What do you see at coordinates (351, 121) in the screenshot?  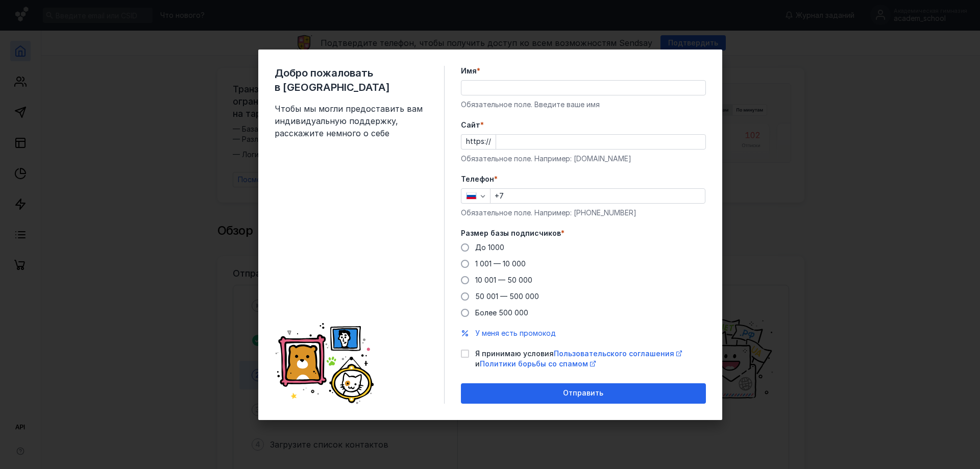 I see `span: Чтобы мы могли предоставить вам индивидуальную поддержку, расскажите немного о себе` at bounding box center [351, 121].